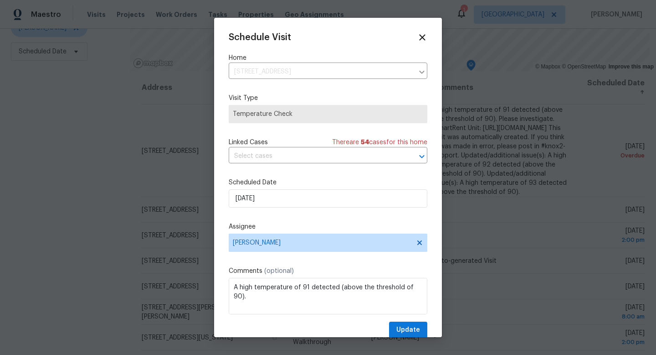 The height and width of the screenshot is (355, 656). I want to click on span: Linked Cases, so click(248, 142).